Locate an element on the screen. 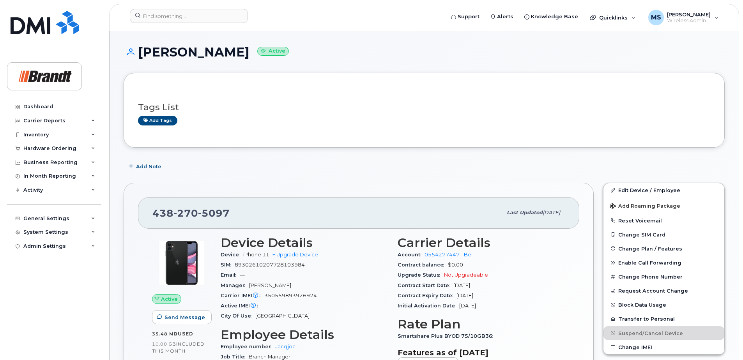  h3: Rate Plan is located at coordinates (481, 324).